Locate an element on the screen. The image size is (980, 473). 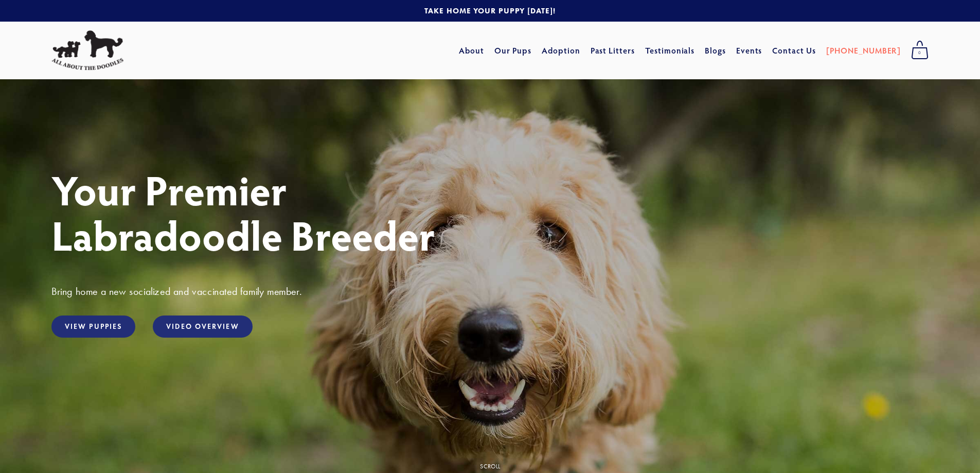
a: View Puppies is located at coordinates (93, 326).